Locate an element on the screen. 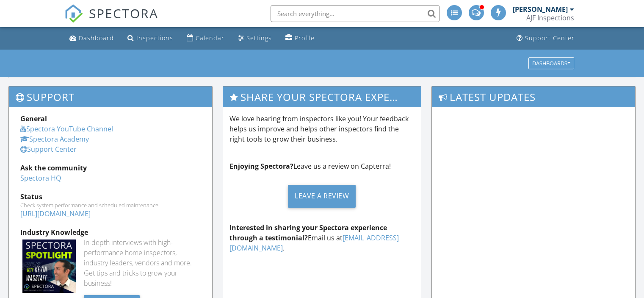 The height and width of the screenshot is (298, 644). p: We love hearing from inspectors like you! Your feedback helps us improve and helps other inspecto... is located at coordinates (322, 129).